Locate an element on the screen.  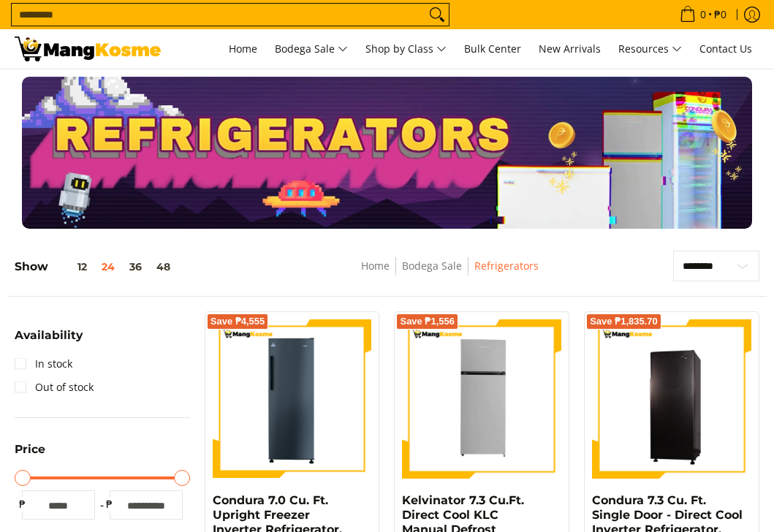
button: 36 is located at coordinates (135, 266).